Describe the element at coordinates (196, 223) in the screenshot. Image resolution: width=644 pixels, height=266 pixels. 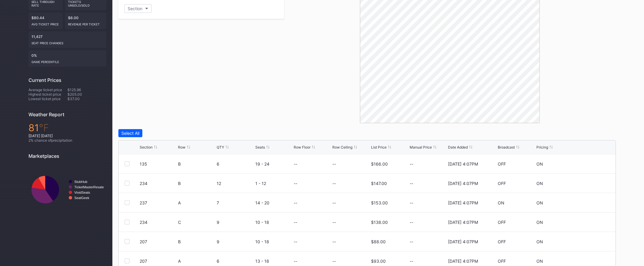
I see `div: C` at that location.